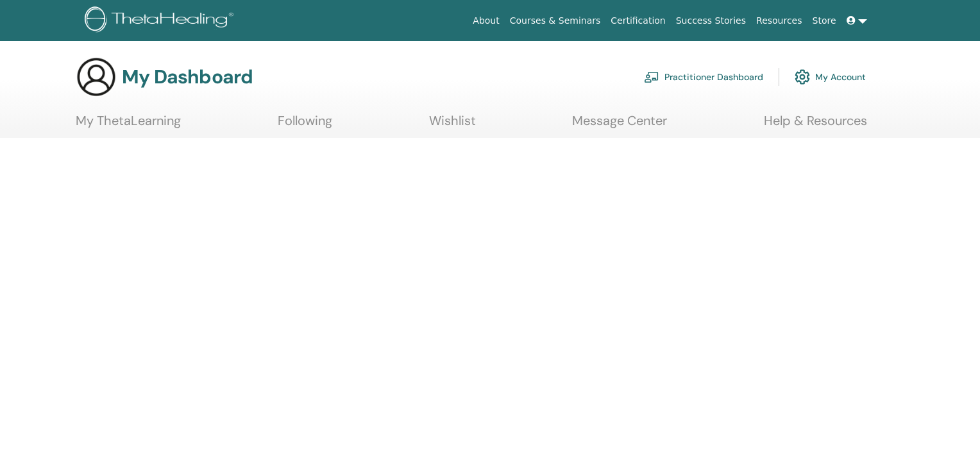 This screenshot has height=454, width=980. What do you see at coordinates (830, 77) in the screenshot?
I see `a: My Account` at bounding box center [830, 77].